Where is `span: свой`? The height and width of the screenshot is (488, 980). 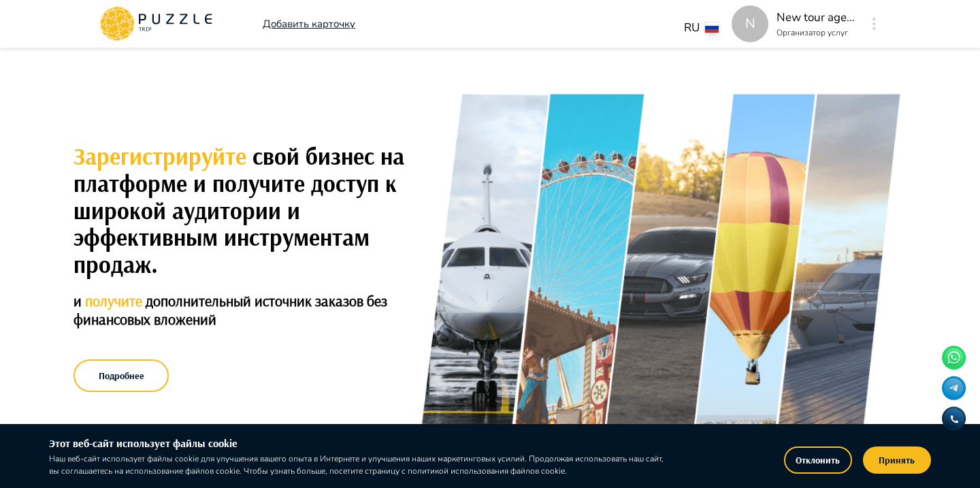 span: свой is located at coordinates (279, 156).